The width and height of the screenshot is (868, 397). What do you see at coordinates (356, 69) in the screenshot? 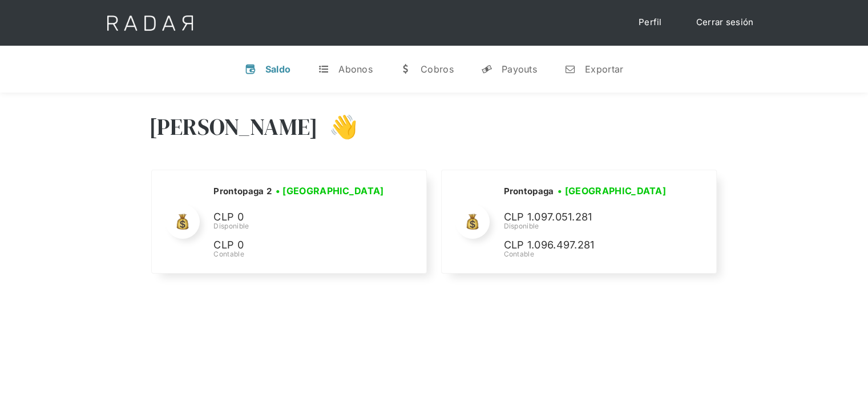
I see `div: Abonos` at bounding box center [356, 69].